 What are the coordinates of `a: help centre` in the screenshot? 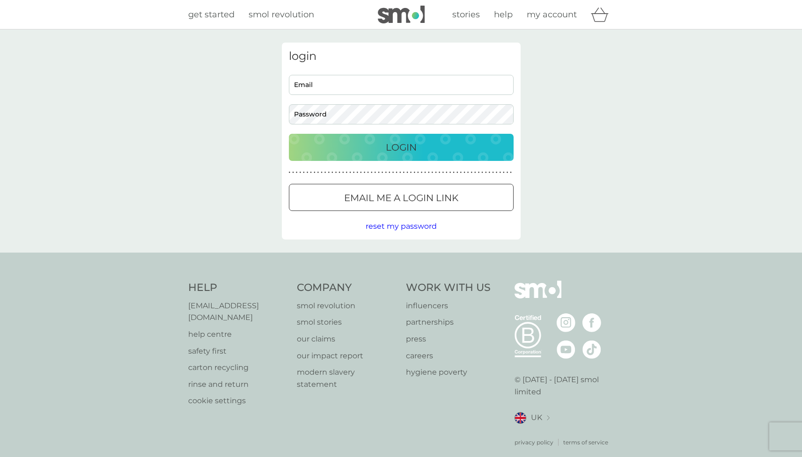 It's located at (238, 335).